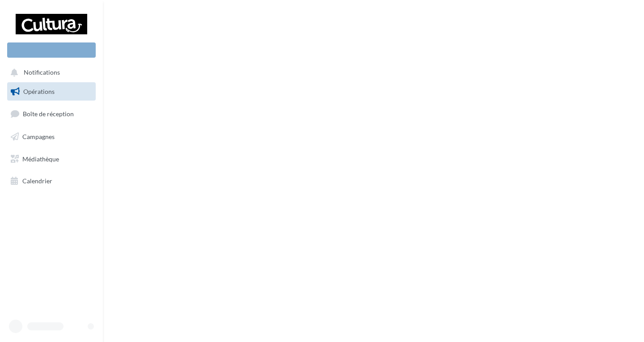  Describe the element at coordinates (51, 159) in the screenshot. I see `a: Médiathèque` at that location.